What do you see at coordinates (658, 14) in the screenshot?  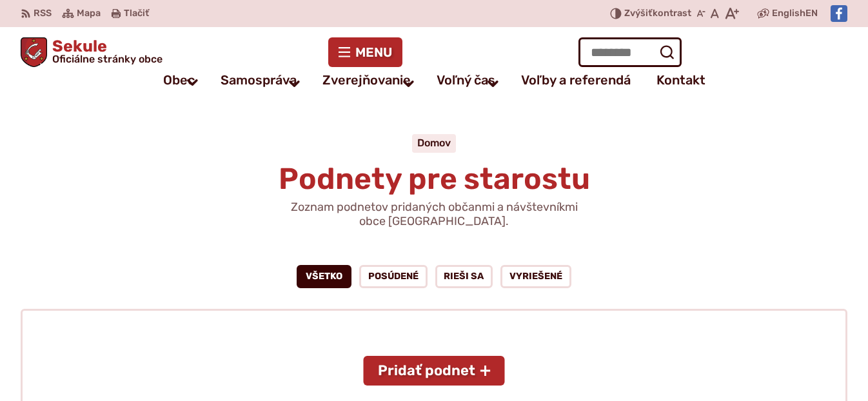 I see `span: kontrast` at bounding box center [658, 14].